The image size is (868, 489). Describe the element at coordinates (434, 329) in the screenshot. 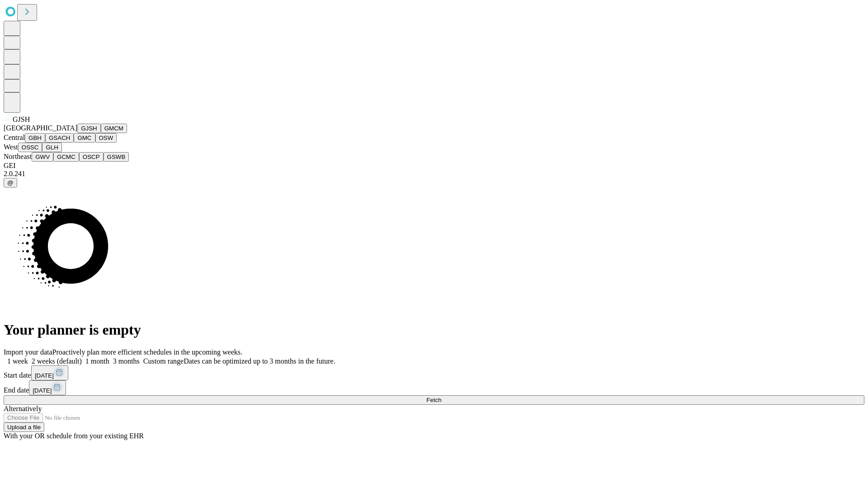

I see `h1: Your planner is empty` at that location.